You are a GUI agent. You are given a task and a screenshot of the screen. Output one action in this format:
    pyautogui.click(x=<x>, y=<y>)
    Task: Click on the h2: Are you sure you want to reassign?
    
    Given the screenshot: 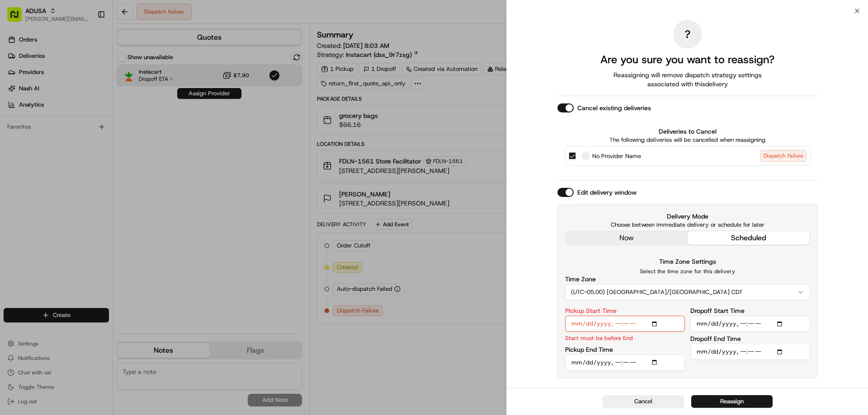 What is the action you would take?
    pyautogui.click(x=688, y=60)
    